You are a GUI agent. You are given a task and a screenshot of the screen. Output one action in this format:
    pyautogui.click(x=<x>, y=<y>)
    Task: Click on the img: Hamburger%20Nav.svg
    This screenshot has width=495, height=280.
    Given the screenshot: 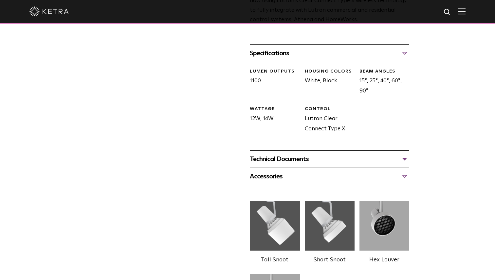 What is the action you would take?
    pyautogui.click(x=462, y=11)
    